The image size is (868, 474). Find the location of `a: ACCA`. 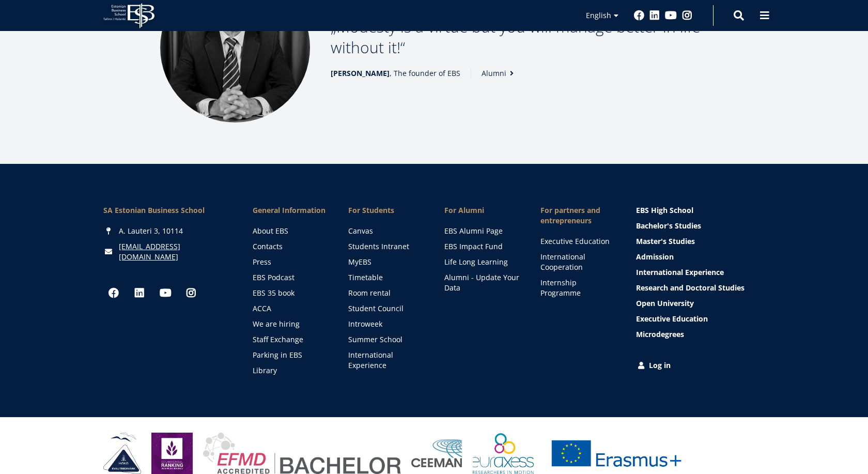

a: ACCA is located at coordinates (291, 308).